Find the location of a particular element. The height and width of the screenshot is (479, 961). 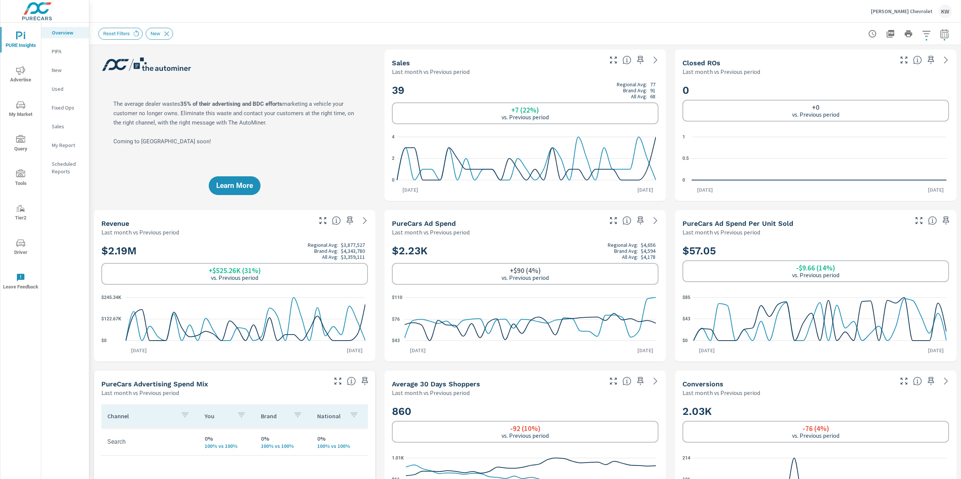

div: Used is located at coordinates (65, 89).